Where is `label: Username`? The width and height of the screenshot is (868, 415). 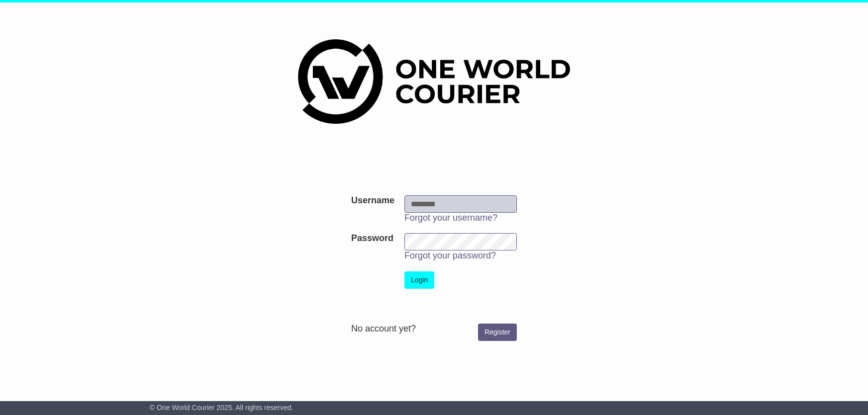 label: Username is located at coordinates (373, 201).